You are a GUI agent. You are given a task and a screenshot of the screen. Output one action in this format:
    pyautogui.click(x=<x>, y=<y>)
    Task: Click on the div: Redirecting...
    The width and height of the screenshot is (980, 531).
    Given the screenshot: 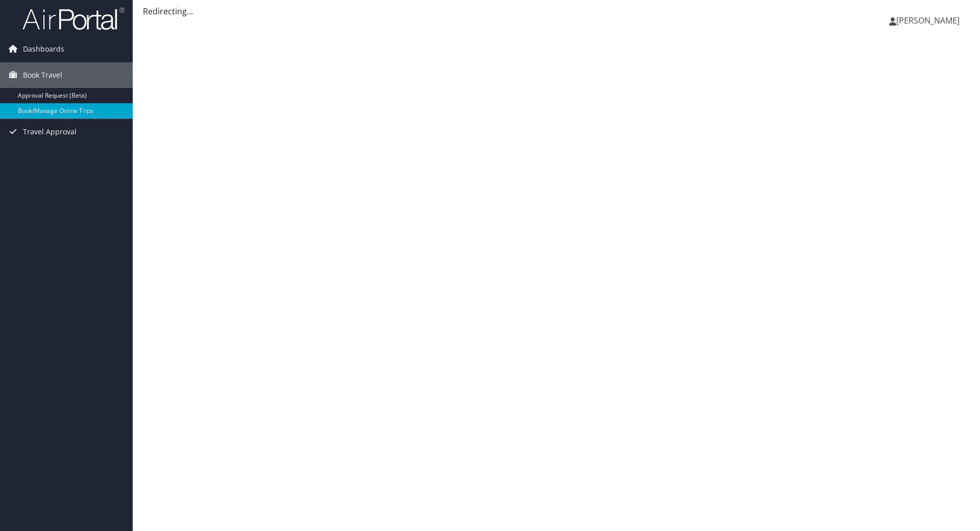 What is the action you would take?
    pyautogui.click(x=556, y=11)
    